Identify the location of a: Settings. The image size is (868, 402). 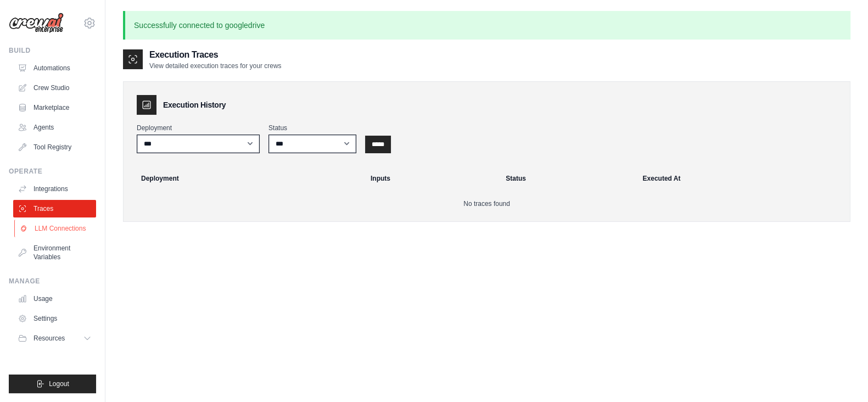
(55, 318).